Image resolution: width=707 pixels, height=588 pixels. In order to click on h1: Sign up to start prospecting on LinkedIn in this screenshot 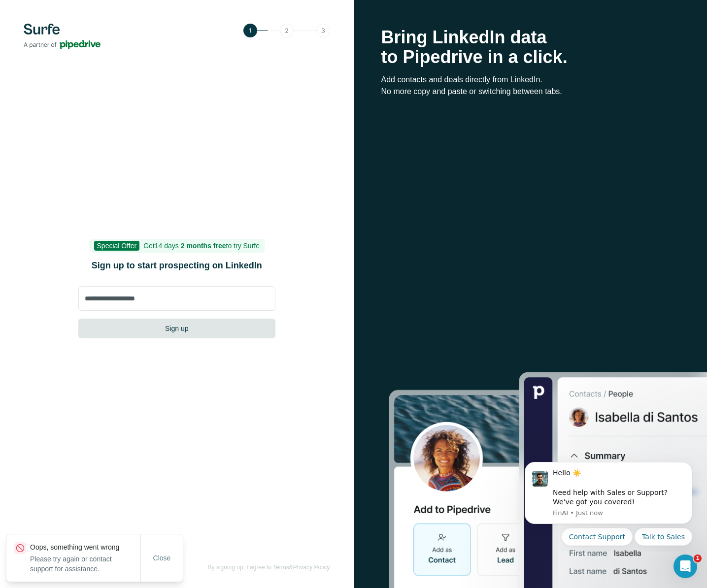, I will do `click(177, 265)`.